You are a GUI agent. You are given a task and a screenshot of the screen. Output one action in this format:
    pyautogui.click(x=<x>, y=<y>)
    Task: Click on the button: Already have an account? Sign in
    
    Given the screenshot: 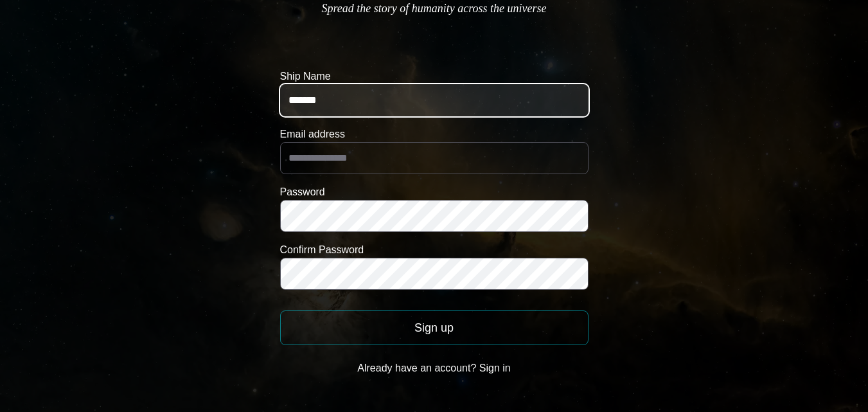 What is the action you would take?
    pyautogui.click(x=434, y=368)
    